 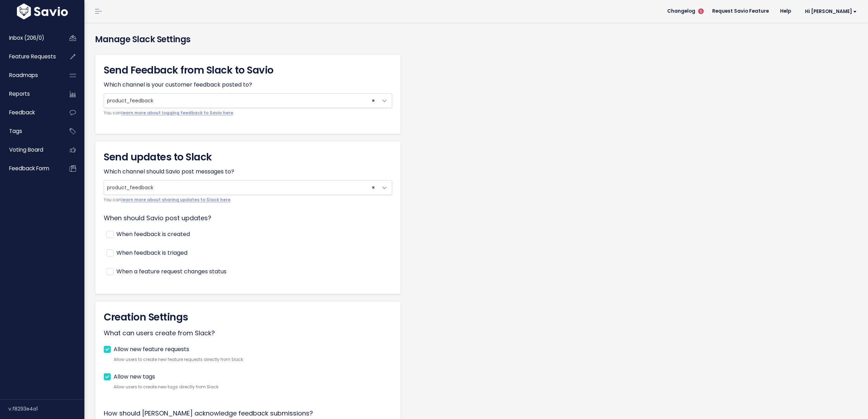 I want to click on div: v.f8293e4a1, so click(x=46, y=409).